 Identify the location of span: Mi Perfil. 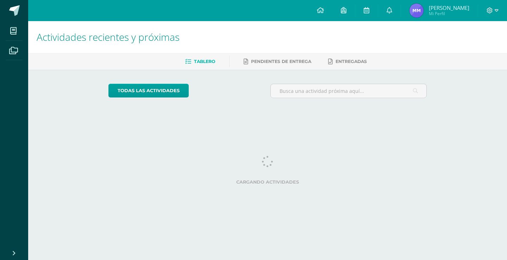
(449, 13).